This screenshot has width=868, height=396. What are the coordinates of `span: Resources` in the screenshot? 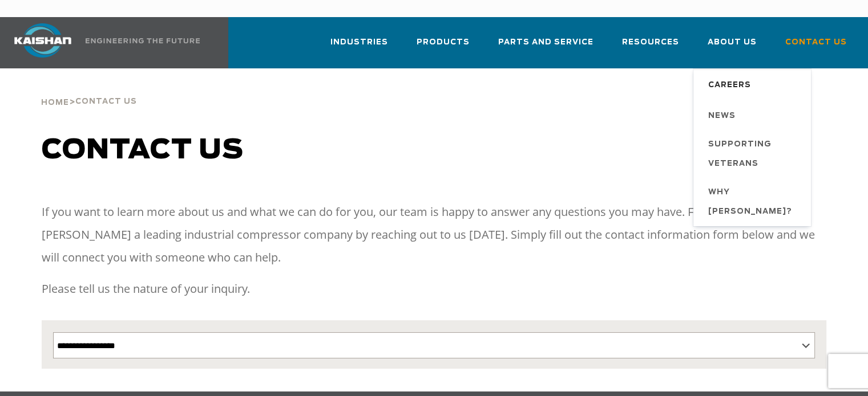 It's located at (650, 42).